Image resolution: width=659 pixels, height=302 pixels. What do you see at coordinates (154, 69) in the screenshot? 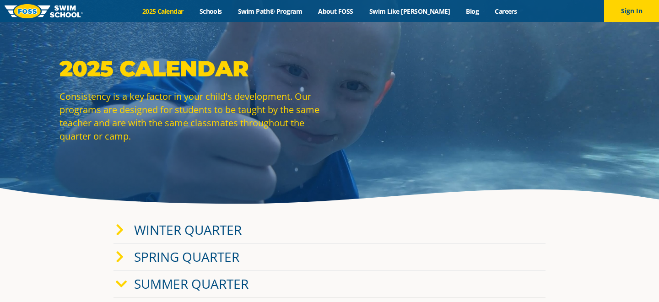
I see `strong: 2025 Calendar` at bounding box center [154, 69].